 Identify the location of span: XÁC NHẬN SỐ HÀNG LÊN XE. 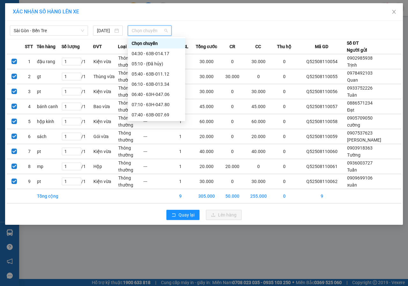
(46, 11).